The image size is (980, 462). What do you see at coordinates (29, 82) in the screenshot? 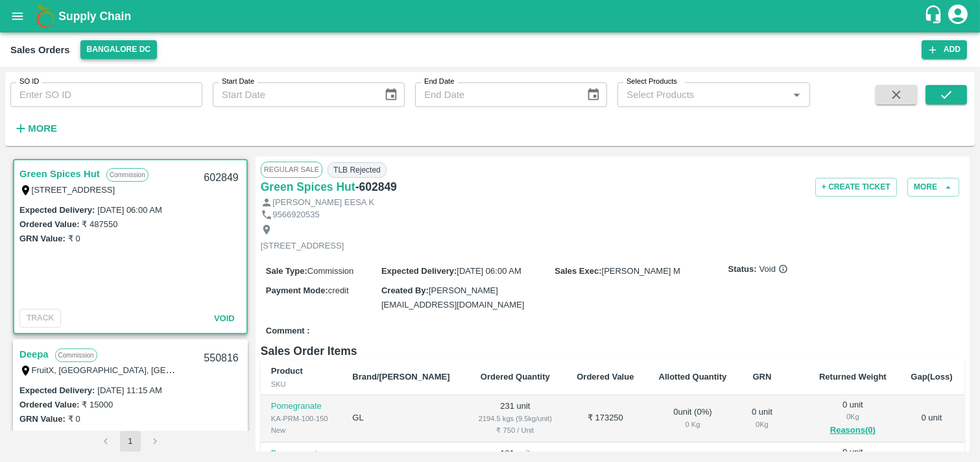
I see `label: SO ID` at bounding box center [29, 82].